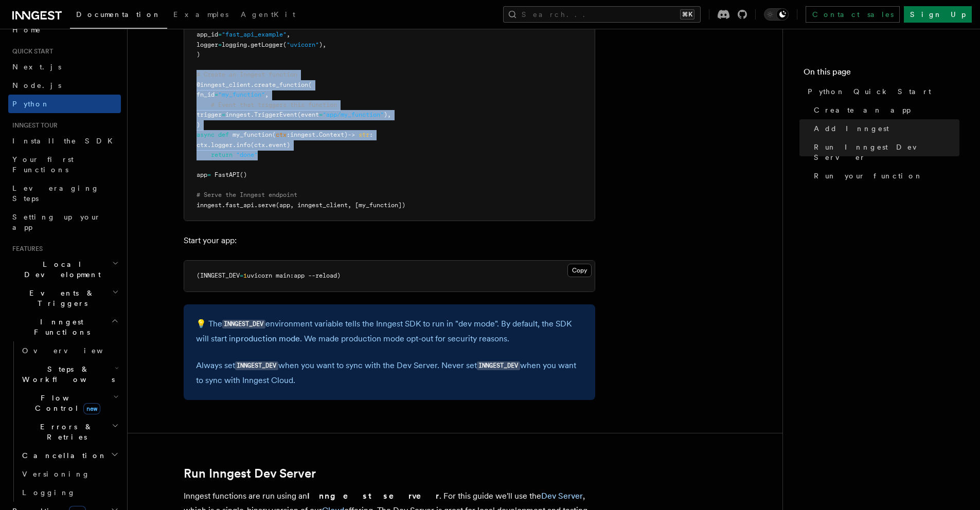 This screenshot has width=980, height=510. What do you see at coordinates (63, 455) in the screenshot?
I see `span: Cancellation` at bounding box center [63, 455].